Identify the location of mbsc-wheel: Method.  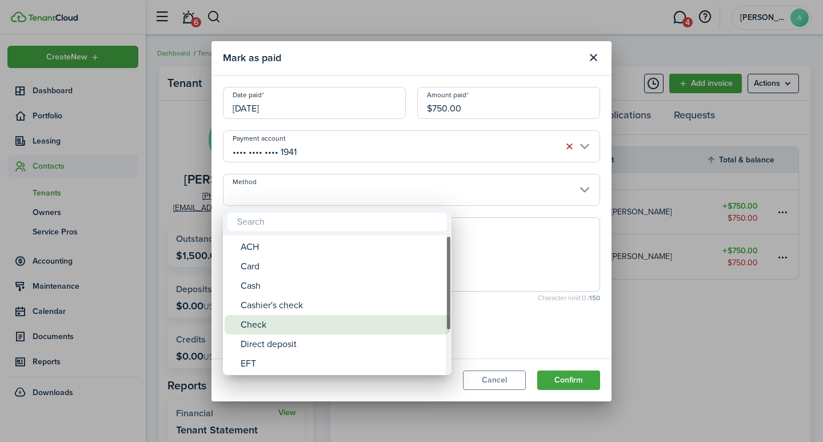
(337, 305).